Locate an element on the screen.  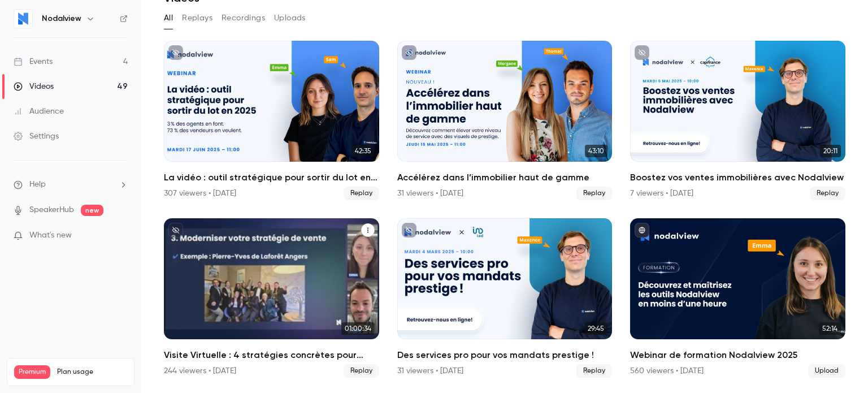
div: Settings is located at coordinates (36, 137).